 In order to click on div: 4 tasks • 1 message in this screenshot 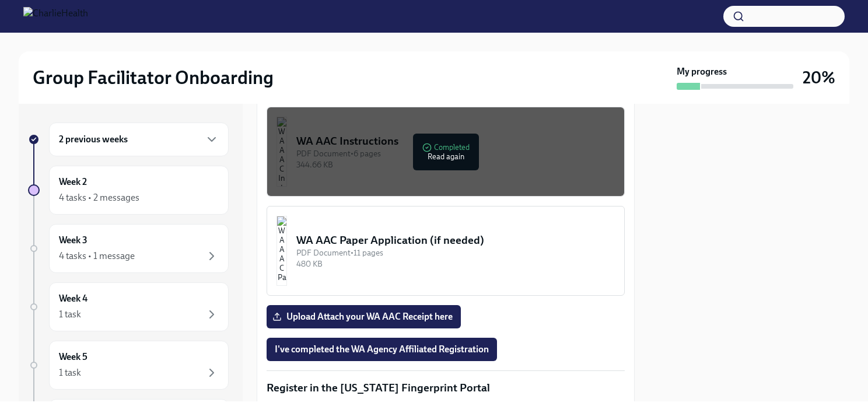, I will do `click(97, 256)`.